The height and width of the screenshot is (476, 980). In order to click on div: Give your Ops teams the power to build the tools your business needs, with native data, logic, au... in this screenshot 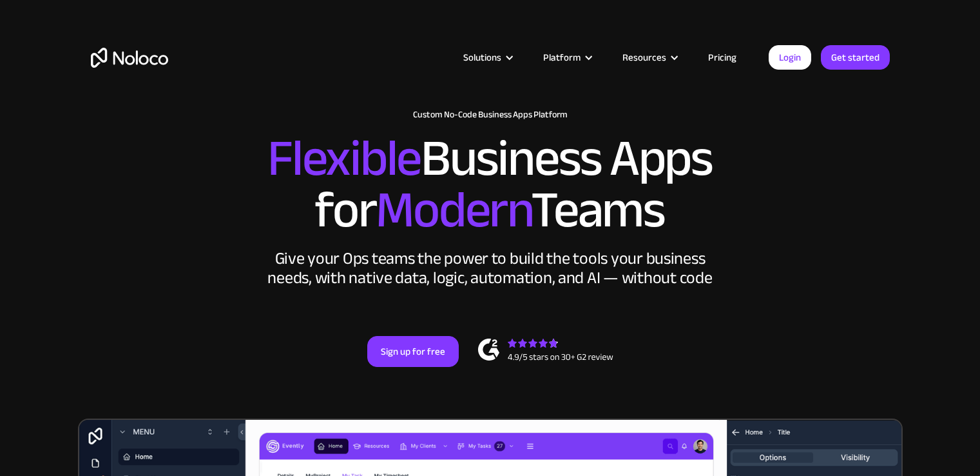, I will do `click(490, 268)`.